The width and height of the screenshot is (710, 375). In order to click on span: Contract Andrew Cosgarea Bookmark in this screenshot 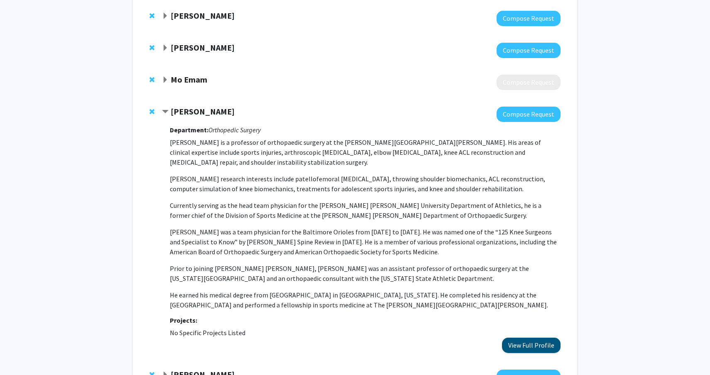, I will do `click(165, 112)`.